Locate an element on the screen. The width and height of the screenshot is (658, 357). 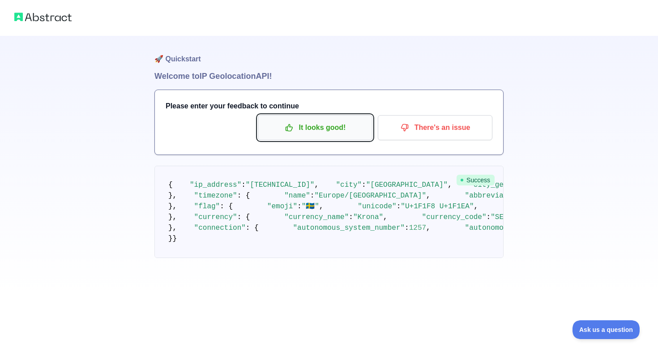
span: Success is located at coordinates (476, 180).